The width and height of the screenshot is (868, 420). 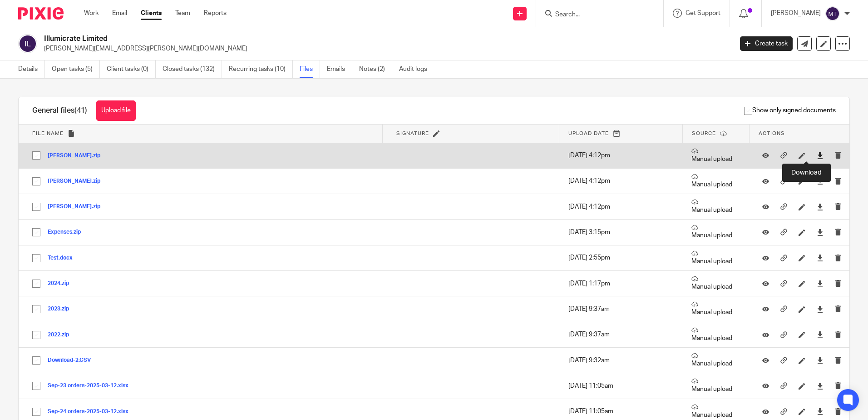 I want to click on button: Expenses.zip, so click(x=67, y=232).